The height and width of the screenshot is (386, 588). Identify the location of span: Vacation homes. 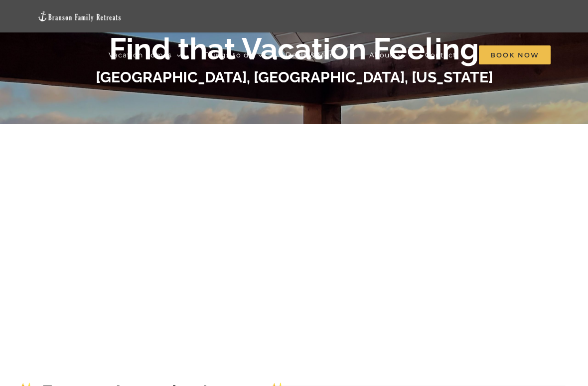
(140, 55).